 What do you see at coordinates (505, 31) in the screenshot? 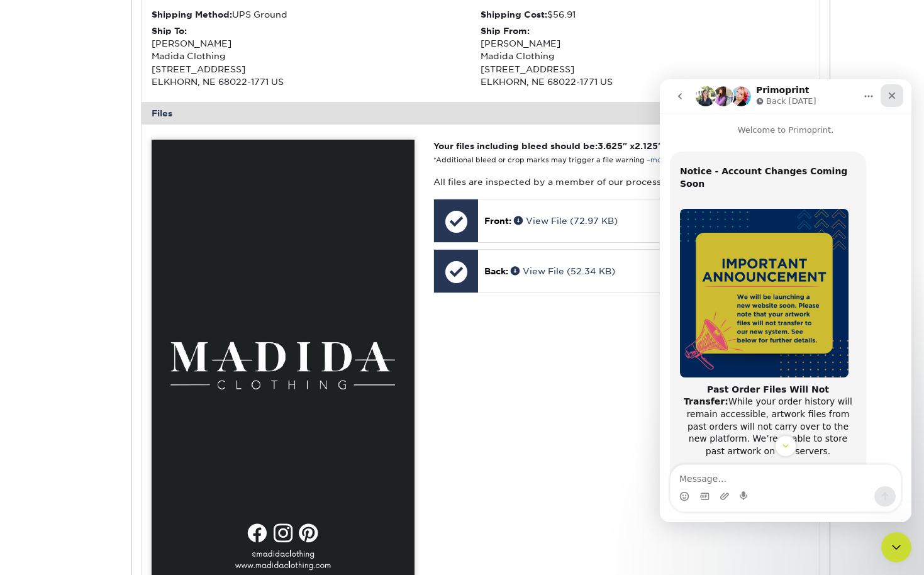
I see `strong: Ship From:` at bounding box center [505, 31].